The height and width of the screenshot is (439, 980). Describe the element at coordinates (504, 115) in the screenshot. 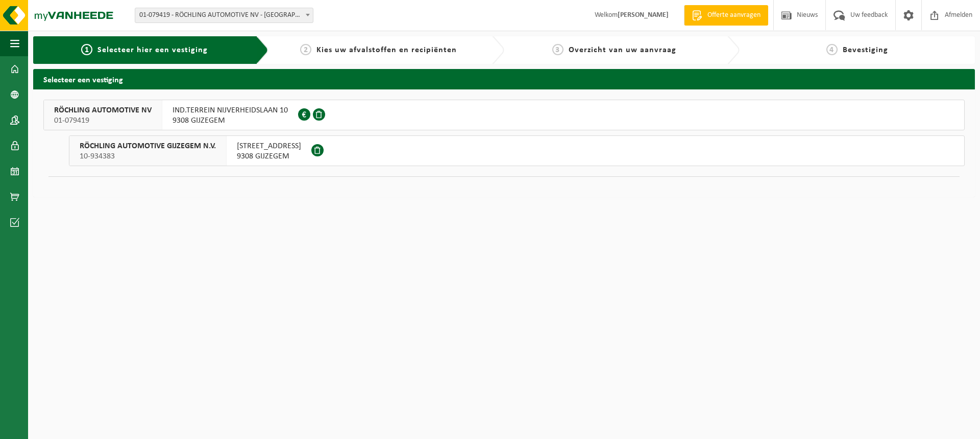

I see `button: RÖCHLING AUTOMOTIVE NV 01-079419 IND.TERREIN NIJVERHEIDSLAAN 109308 GIJZEGEM` at that location.